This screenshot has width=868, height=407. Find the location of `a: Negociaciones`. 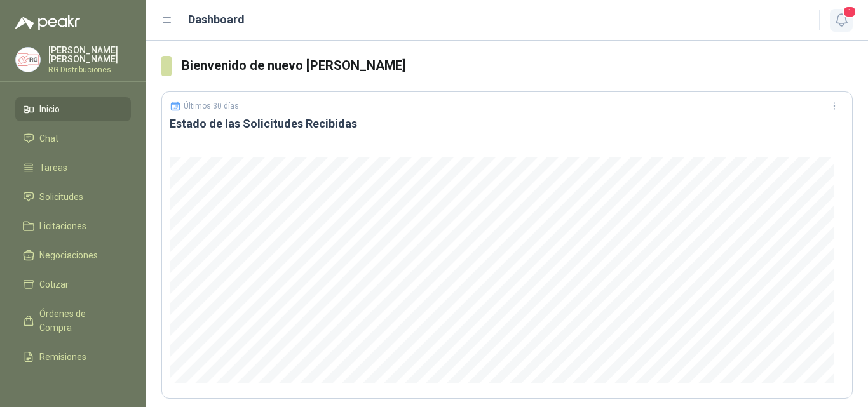

a: Negociaciones is located at coordinates (73, 256).